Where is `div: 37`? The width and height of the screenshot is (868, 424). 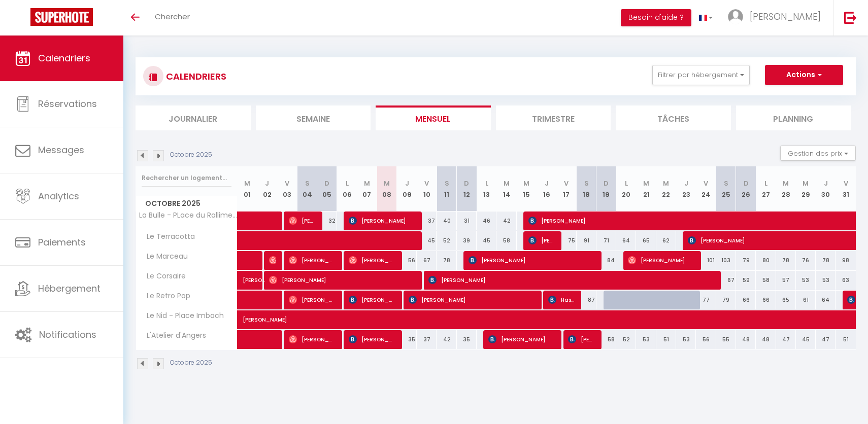 div: 37 is located at coordinates (426, 339).